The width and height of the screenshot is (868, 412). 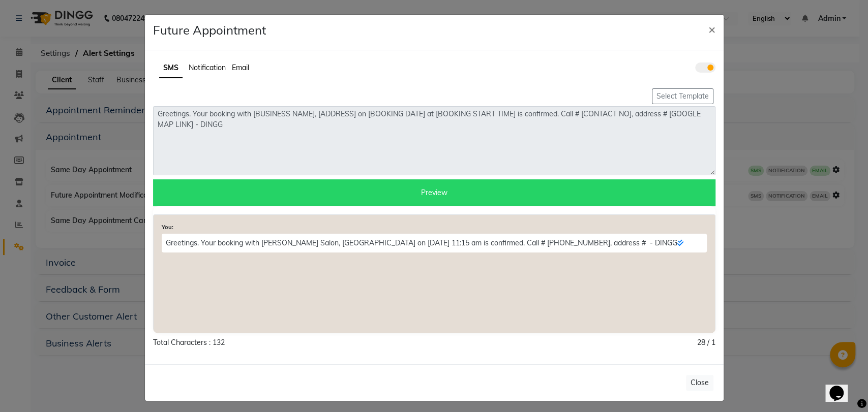 What do you see at coordinates (700, 382) in the screenshot?
I see `button: Close` at bounding box center [700, 382].